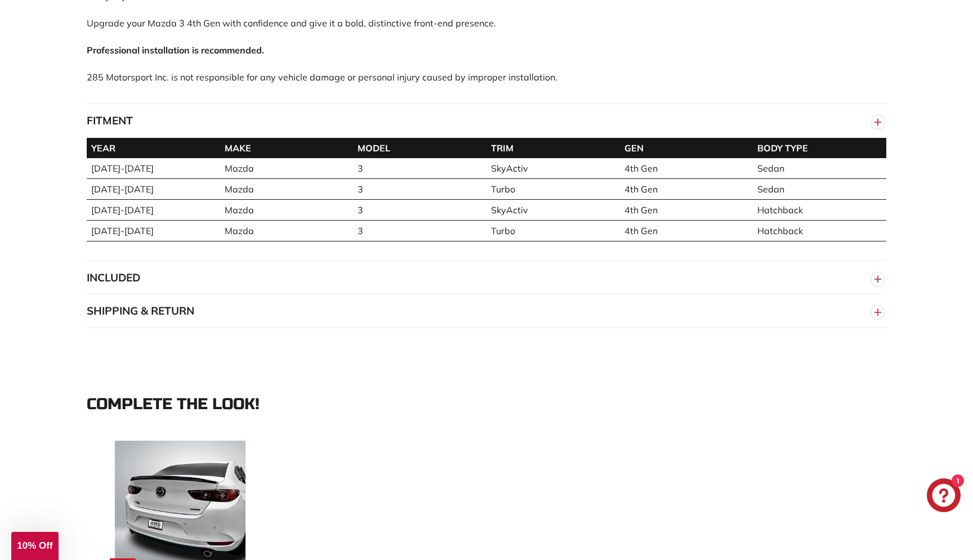 This screenshot has height=560, width=973. Describe the element at coordinates (34, 545) in the screenshot. I see `span: 10% Off` at that location.